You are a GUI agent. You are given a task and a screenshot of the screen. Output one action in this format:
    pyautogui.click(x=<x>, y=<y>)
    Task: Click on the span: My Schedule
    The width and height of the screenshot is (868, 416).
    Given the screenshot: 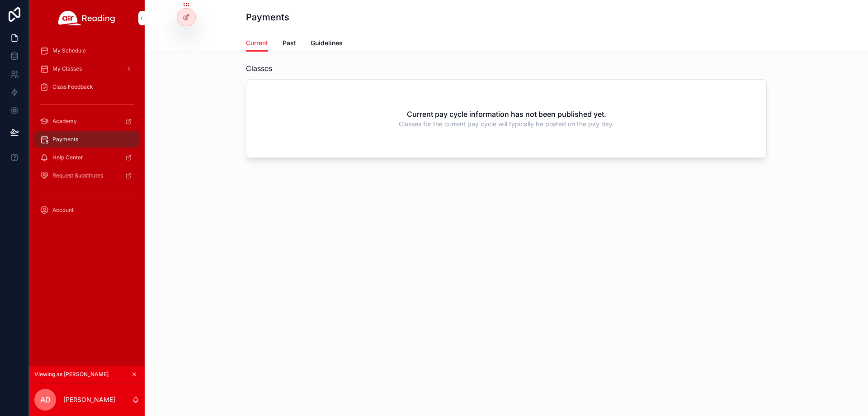 What is the action you would take?
    pyautogui.click(x=69, y=51)
    